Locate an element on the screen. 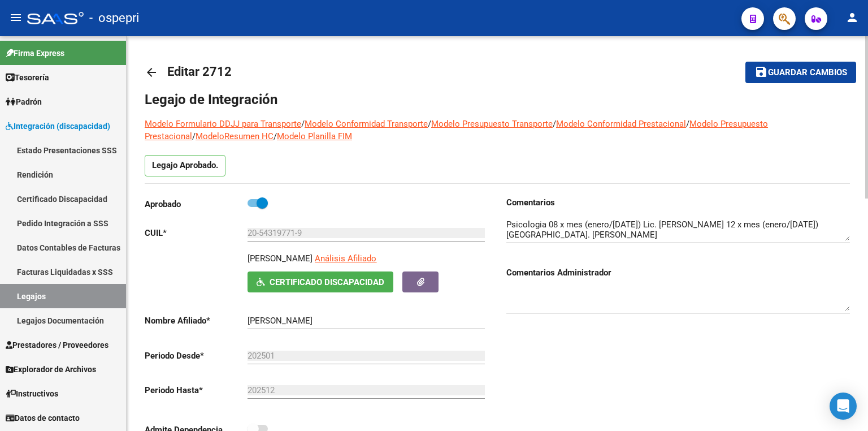 The image size is (868, 431). p: Periodo Desde is located at coordinates (196, 356).